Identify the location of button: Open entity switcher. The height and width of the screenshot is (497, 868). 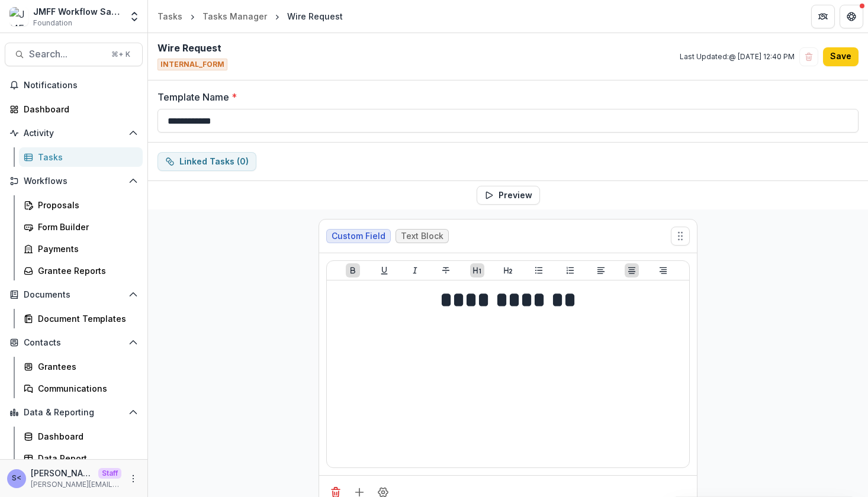
(134, 17).